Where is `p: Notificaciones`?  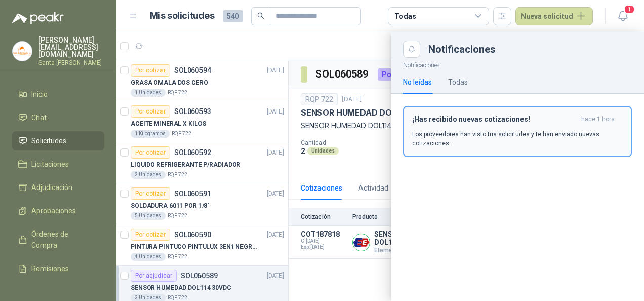
p: Notificaciones is located at coordinates (518, 64).